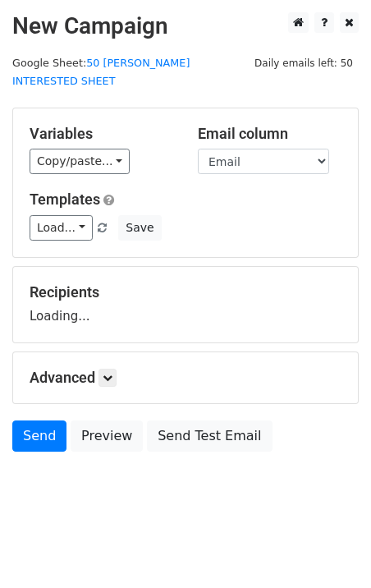 The width and height of the screenshot is (371, 588). What do you see at coordinates (106, 436) in the screenshot?
I see `a: Preview` at bounding box center [106, 436].